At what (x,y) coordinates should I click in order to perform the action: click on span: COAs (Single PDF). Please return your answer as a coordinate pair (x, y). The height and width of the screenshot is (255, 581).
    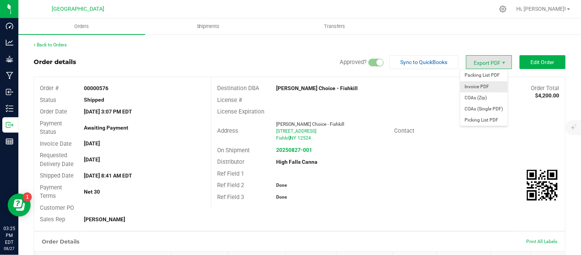
    Looking at the image, I should click on (484, 109).